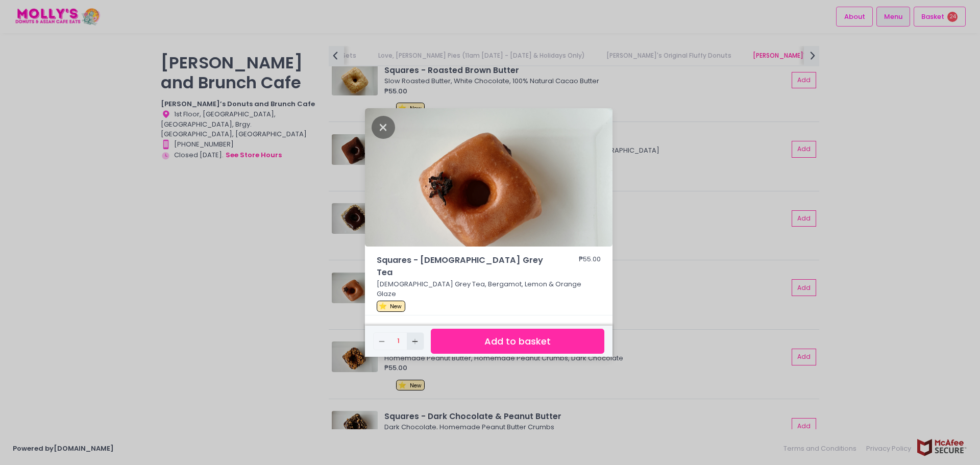 This screenshot has height=465, width=980. What do you see at coordinates (383, 126) in the screenshot?
I see `button: Close` at bounding box center [383, 126].